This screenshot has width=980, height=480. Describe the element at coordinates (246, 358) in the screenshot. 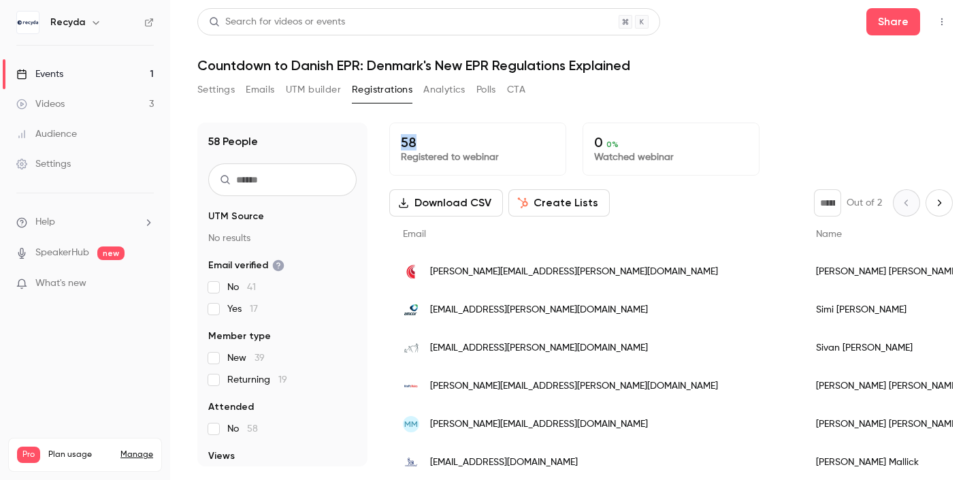

I see `span: New` at that location.